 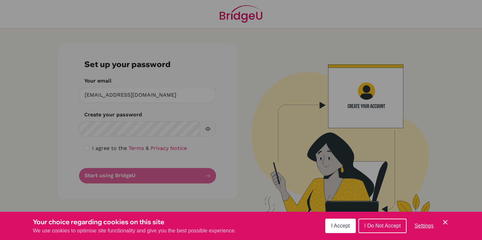 I want to click on span: I Do Not Accept, so click(x=383, y=225).